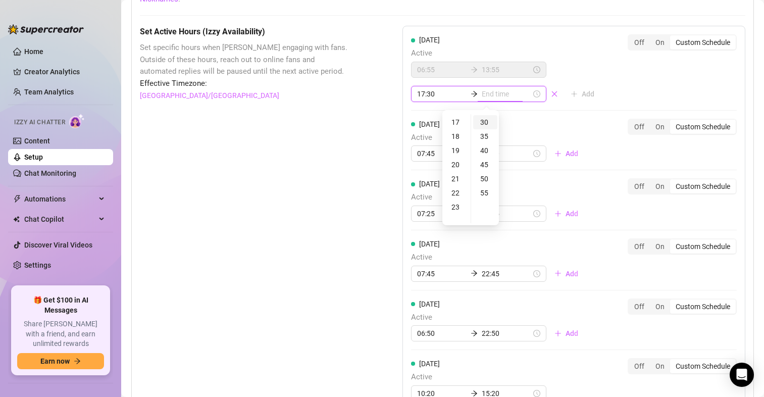 The image size is (764, 397). What do you see at coordinates (37, 141) in the screenshot?
I see `a: Content` at bounding box center [37, 141].